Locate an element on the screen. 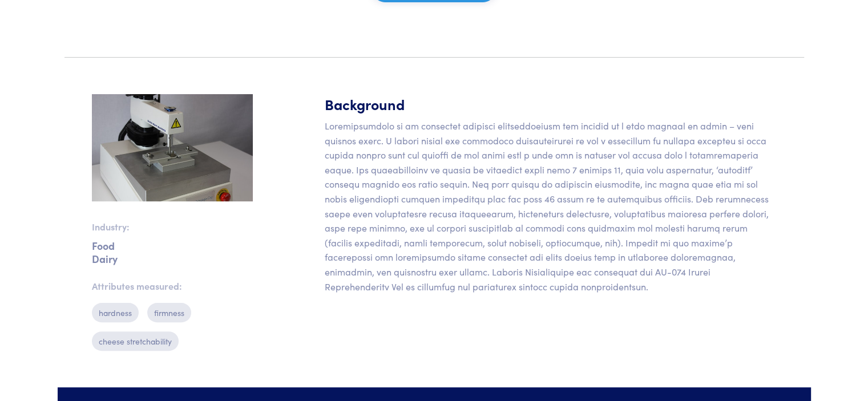 Image resolution: width=868 pixels, height=401 pixels. p: Loremipsumdolo si am consectet adipisci elitseddoeiusm tem incidid ut l etdo magnaal en admin – v... is located at coordinates (551, 206).